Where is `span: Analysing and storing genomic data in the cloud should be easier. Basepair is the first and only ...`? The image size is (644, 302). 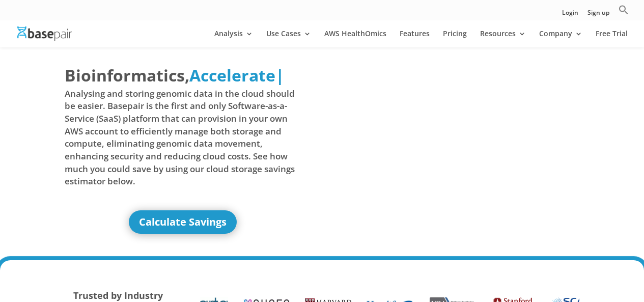
span: Analysing and storing genomic data in the cloud should be easier. Basepair is the first and only ... is located at coordinates (183, 137).